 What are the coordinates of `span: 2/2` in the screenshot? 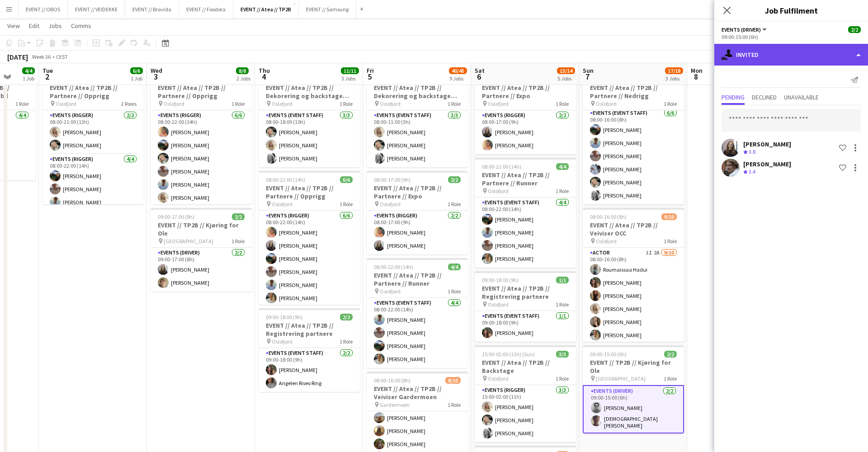 It's located at (239, 217).